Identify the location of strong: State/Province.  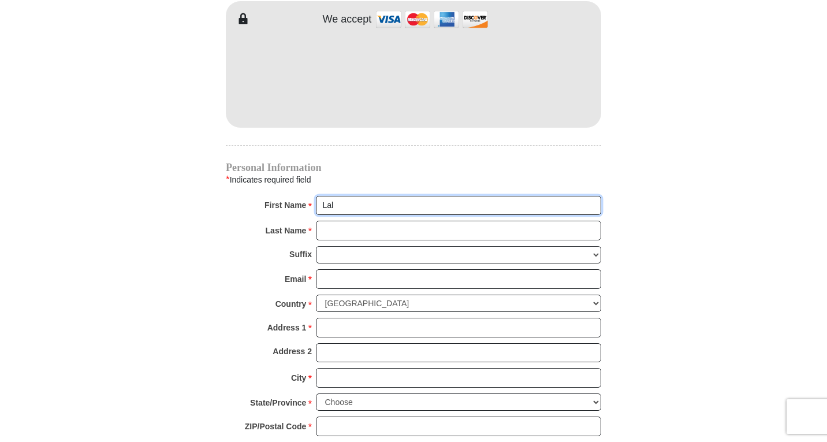
(278, 402).